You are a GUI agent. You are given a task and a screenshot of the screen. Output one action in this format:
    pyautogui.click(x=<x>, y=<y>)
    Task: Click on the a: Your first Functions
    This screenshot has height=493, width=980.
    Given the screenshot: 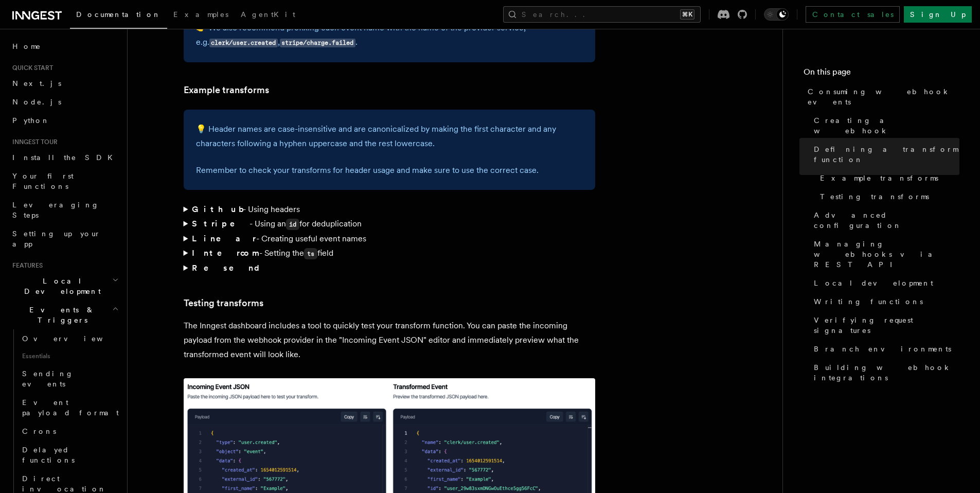 What is the action you would take?
    pyautogui.click(x=65, y=181)
    